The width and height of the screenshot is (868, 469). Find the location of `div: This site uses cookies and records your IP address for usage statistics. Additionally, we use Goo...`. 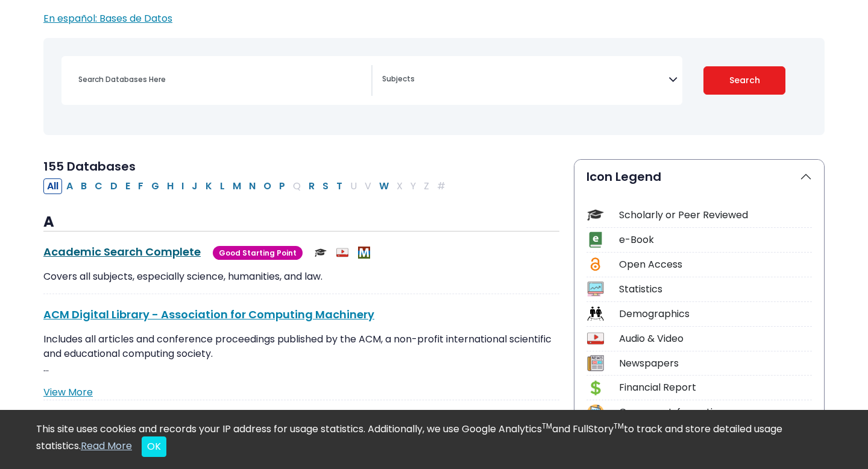

div: This site uses cookies and records your IP address for usage statistics. Additionally, we use Goo... is located at coordinates (434, 439).